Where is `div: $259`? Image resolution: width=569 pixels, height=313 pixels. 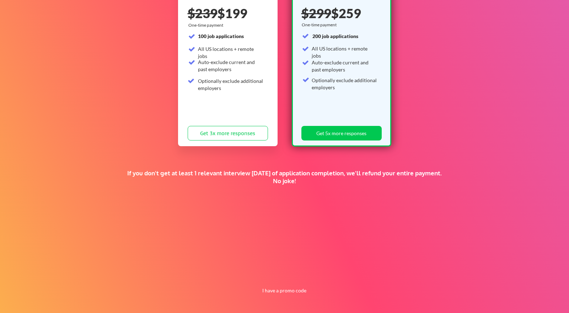
div: $259 is located at coordinates (340, 13).